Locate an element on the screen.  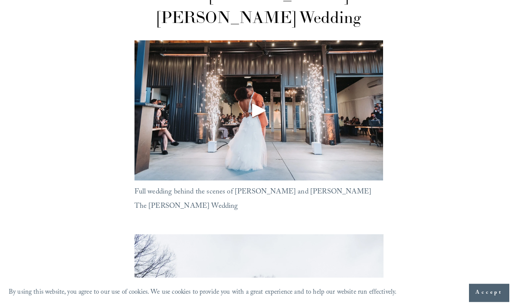
button: Accept is located at coordinates (489, 293).